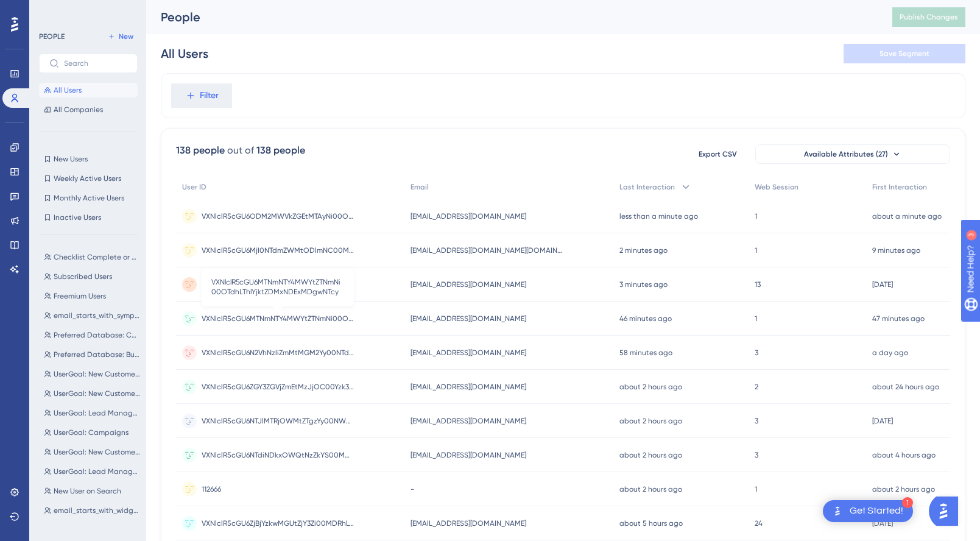 This screenshot has height=541, width=980. I want to click on button: UserGoal: New Customers, Lead Management, so click(92, 374).